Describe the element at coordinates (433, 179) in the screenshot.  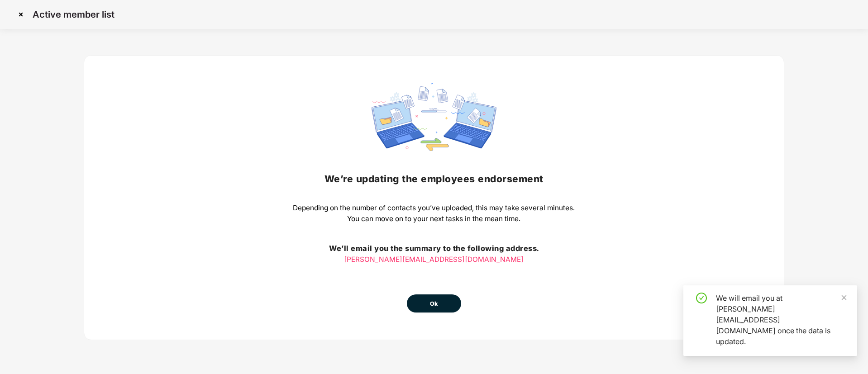
I see `h2: We’re updating the employees endorsement` at that location.